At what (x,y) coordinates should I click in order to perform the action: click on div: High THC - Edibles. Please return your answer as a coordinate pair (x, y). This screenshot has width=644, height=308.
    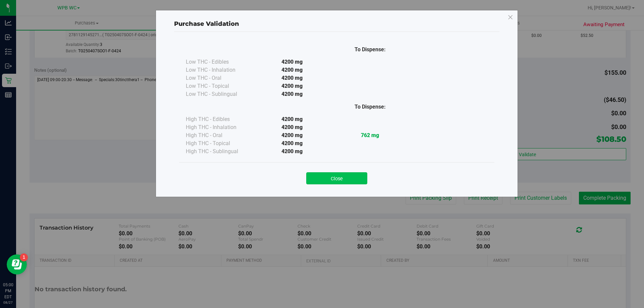
    Looking at the image, I should click on (219, 120).